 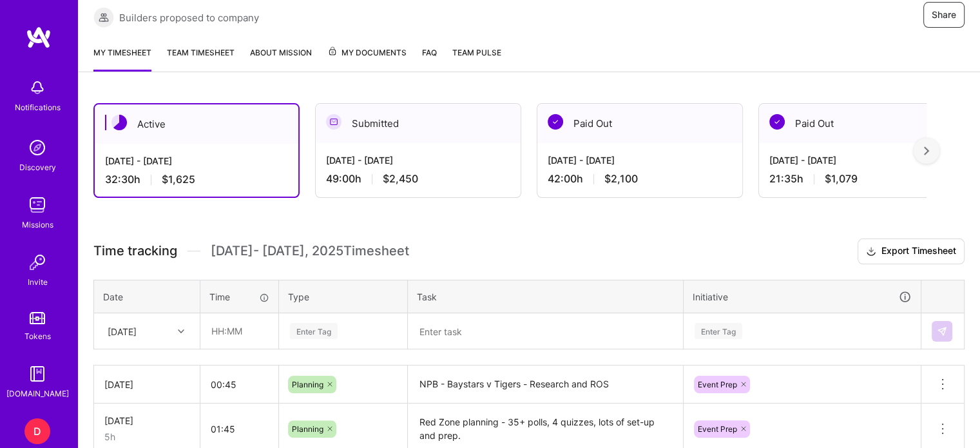 What do you see at coordinates (942, 331) in the screenshot?
I see `img: Submit` at bounding box center [942, 331].